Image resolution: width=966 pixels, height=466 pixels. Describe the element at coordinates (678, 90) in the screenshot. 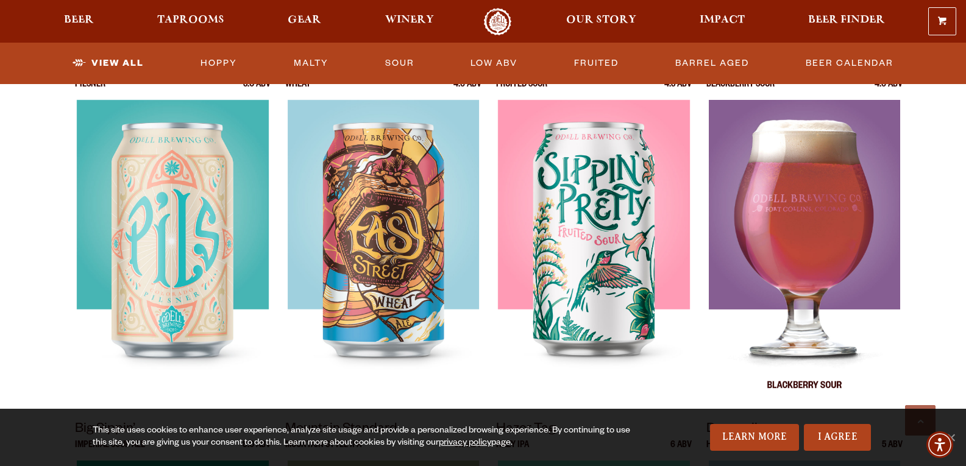

I see `p: 4.5 ABV` at that location.